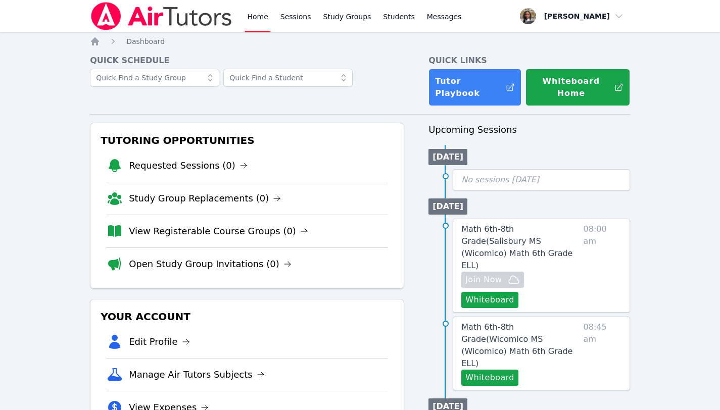 The width and height of the screenshot is (720, 410). What do you see at coordinates (288, 78) in the screenshot?
I see `input: Quick Find a Student` at bounding box center [288, 78].